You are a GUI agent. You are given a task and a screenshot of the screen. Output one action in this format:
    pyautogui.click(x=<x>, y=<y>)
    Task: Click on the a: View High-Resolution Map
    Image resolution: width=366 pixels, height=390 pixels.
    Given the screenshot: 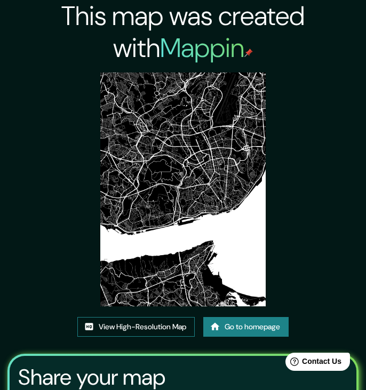 What is the action you would take?
    pyautogui.click(x=136, y=327)
    